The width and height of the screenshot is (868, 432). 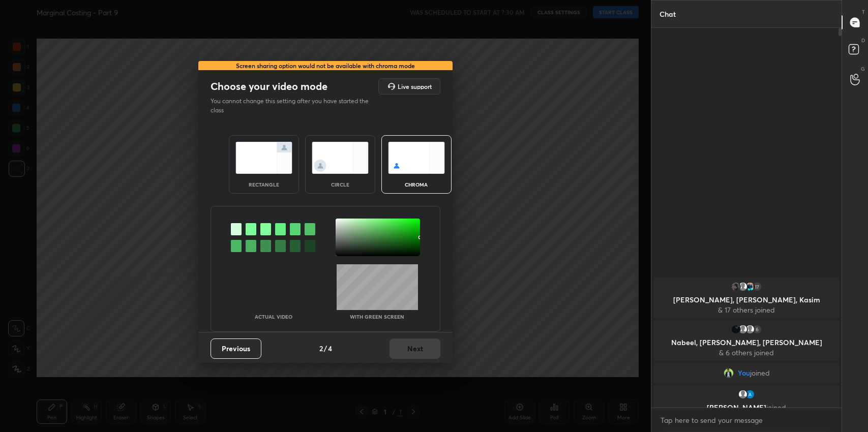 I want to click on p: & 6 others joined, so click(x=746, y=353).